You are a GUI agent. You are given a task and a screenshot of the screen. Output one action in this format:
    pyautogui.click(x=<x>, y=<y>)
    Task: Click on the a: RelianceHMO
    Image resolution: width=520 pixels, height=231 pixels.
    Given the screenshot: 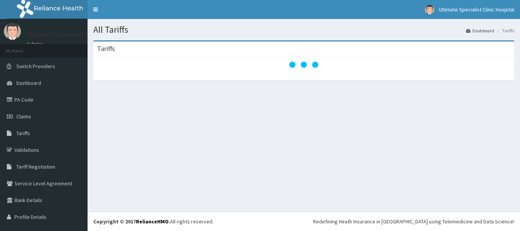 What is the action you would take?
    pyautogui.click(x=152, y=221)
    